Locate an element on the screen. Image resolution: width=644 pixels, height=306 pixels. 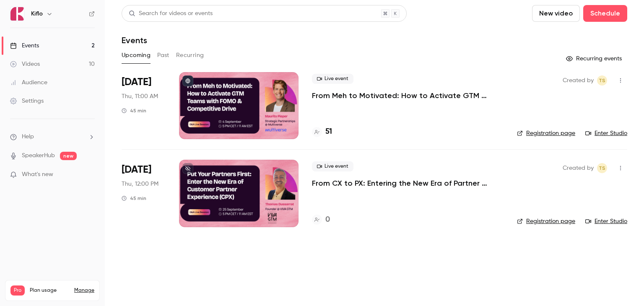
div: Videos is located at coordinates (25, 64).